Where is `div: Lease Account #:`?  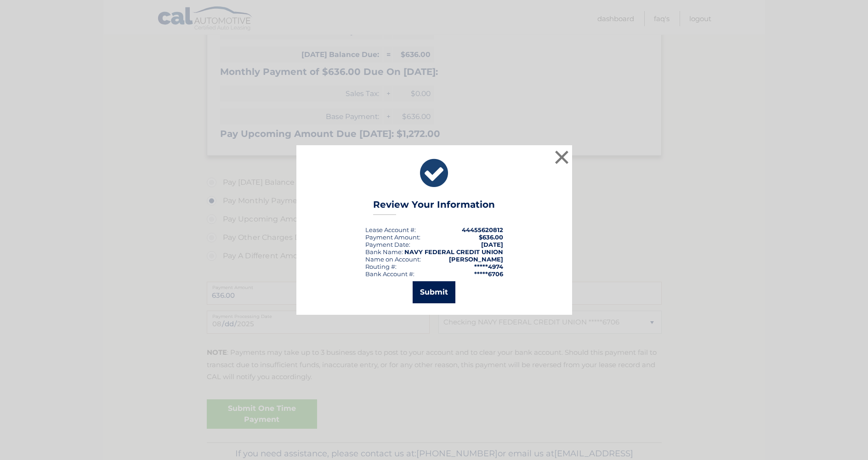
div: Lease Account #: is located at coordinates (390, 230).